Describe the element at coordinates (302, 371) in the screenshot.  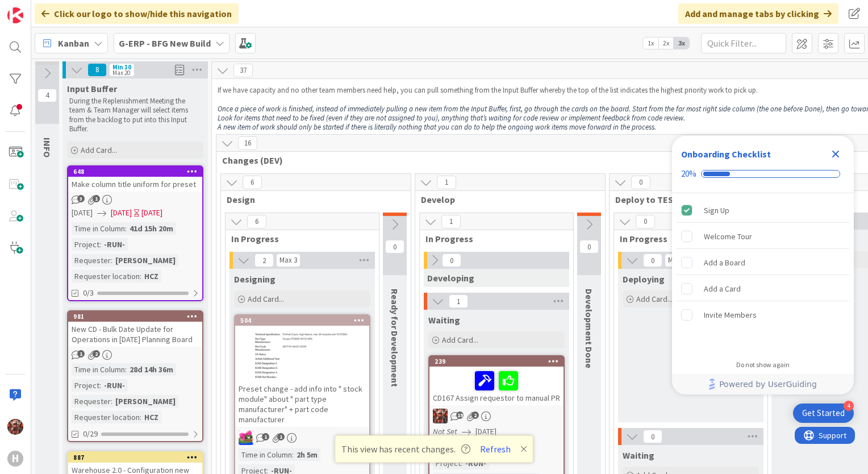
I see `div: 504Preset change - add info into " stock module" about " part type manufacturer" + part code manu...` at that location.